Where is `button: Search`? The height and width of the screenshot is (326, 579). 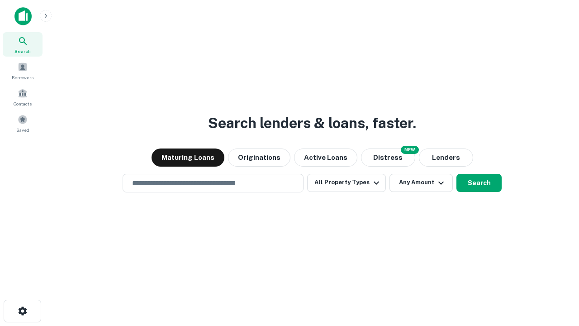 button: Search is located at coordinates (479, 183).